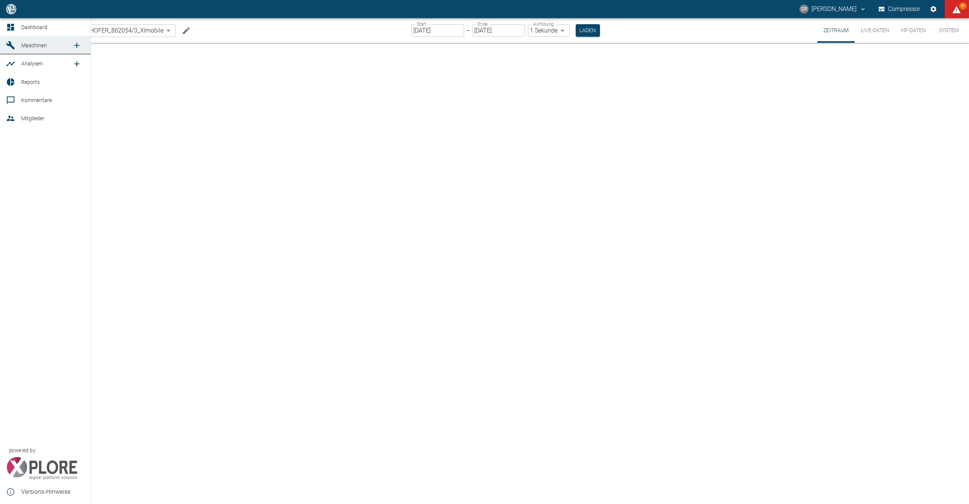 Image resolution: width=969 pixels, height=504 pixels. I want to click on span: Reports, so click(30, 82).